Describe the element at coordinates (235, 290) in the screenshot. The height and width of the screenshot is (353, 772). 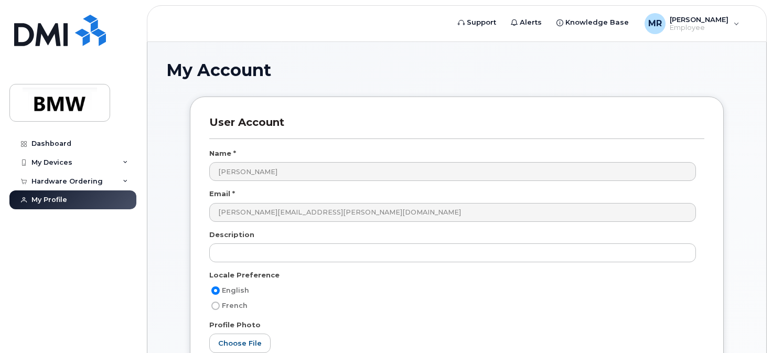
I see `span: English` at that location.